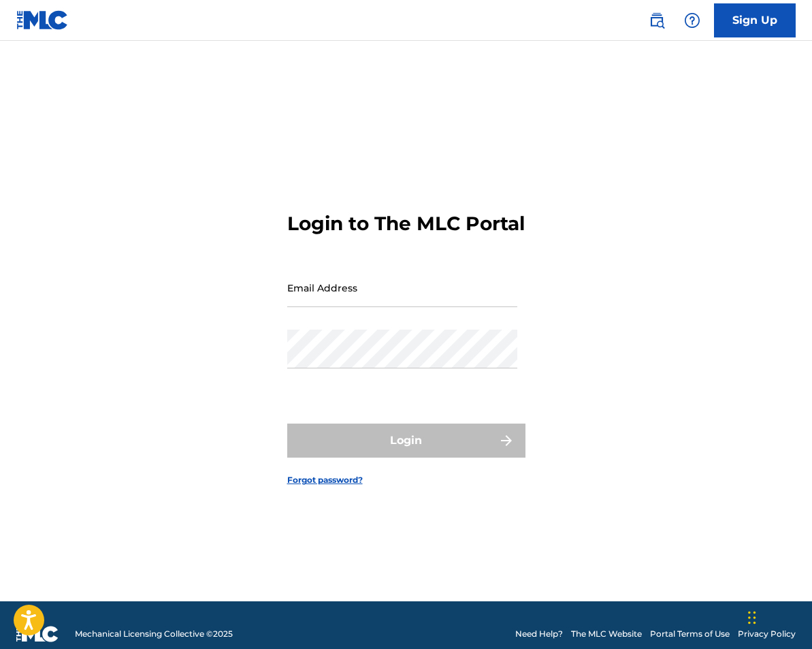 This screenshot has height=649, width=812. I want to click on img: MLC Logo, so click(42, 20).